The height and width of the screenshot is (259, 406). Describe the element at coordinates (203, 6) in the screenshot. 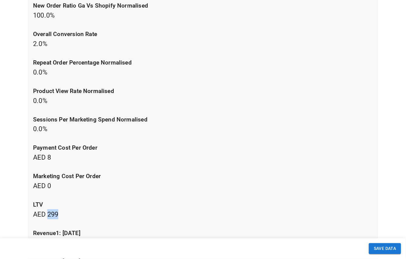

I see `p: new order ratio ga vs shopify normalised` at that location.